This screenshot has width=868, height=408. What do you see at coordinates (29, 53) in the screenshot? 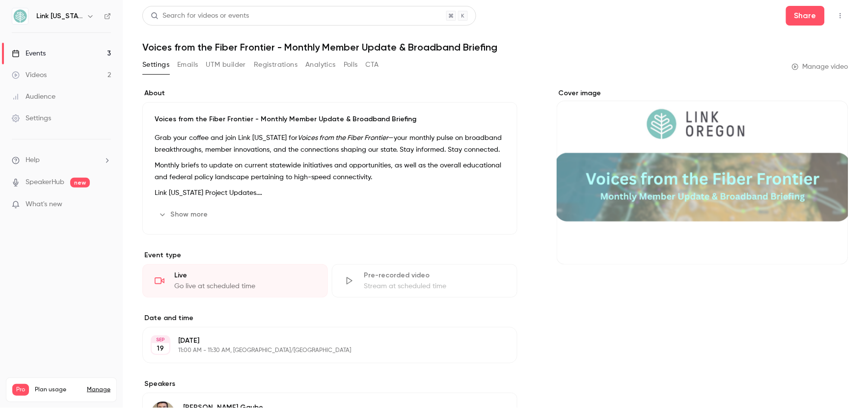
I see `div: Events` at bounding box center [29, 53].